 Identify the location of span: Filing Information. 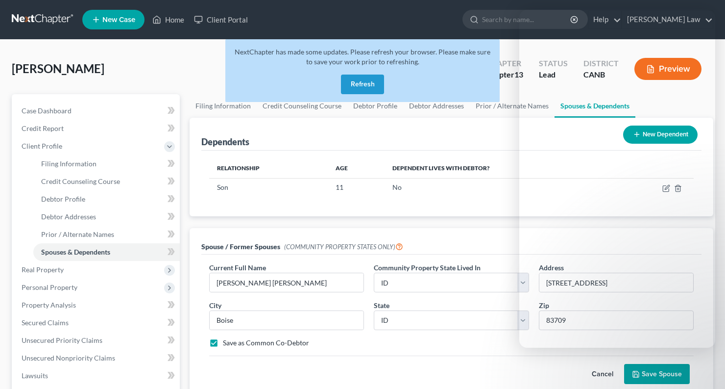
(69, 163).